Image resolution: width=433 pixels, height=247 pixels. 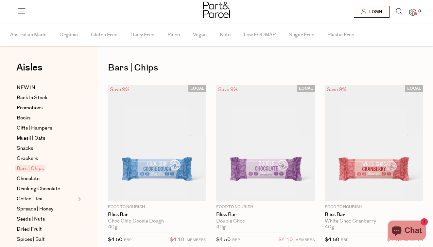 What do you see at coordinates (259, 35) in the screenshot?
I see `span: Low FODMAP` at bounding box center [259, 35].